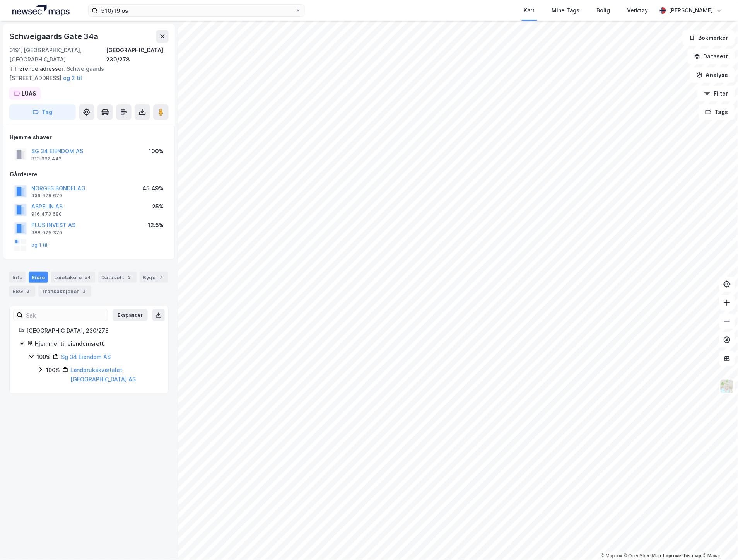 This screenshot has height=560, width=738. I want to click on img: Z, so click(727, 386).